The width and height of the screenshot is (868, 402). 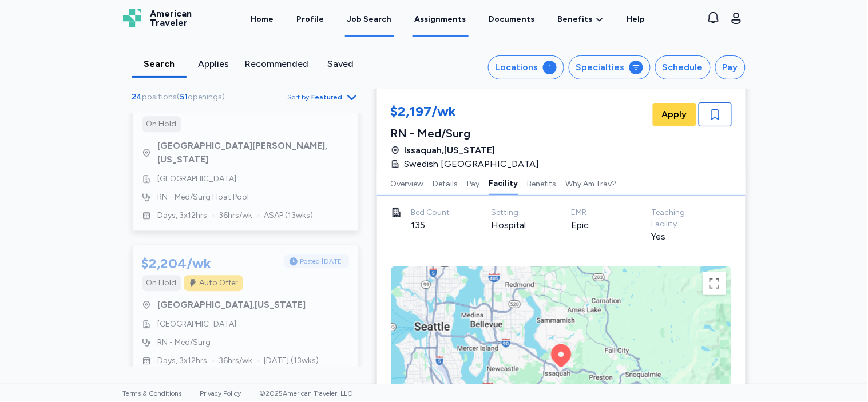 I want to click on button: Details, so click(x=446, y=183).